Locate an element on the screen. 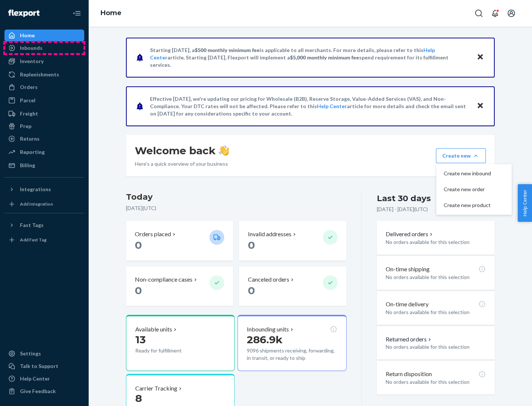 This screenshot has height=406, width=532. a: Home is located at coordinates (44, 35).